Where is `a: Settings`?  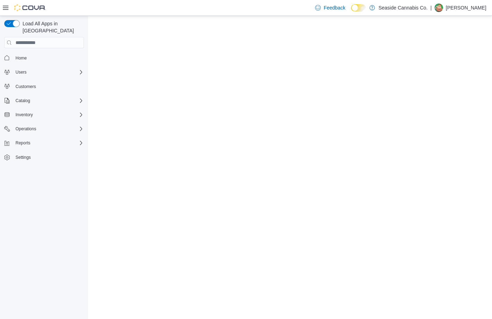 a: Settings is located at coordinates (23, 157).